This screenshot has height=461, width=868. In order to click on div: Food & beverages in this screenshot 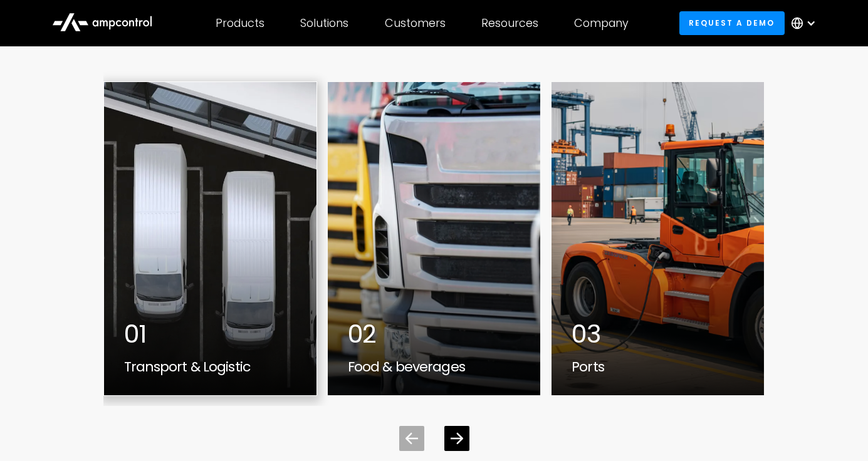, I will do `click(434, 367)`.